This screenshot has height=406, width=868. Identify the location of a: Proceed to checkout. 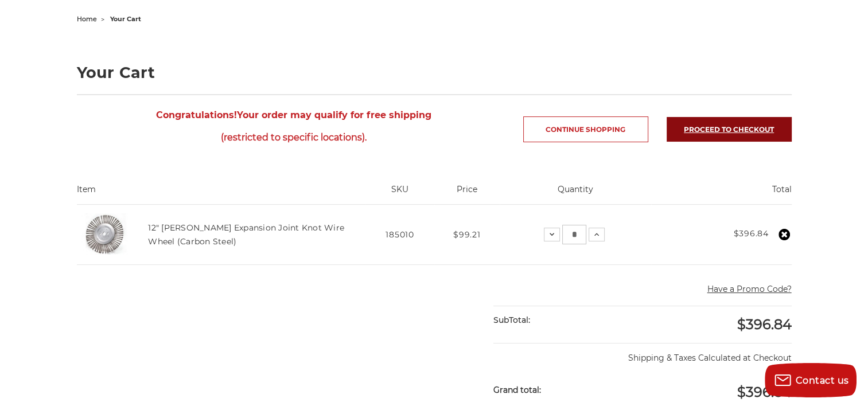
(729, 129).